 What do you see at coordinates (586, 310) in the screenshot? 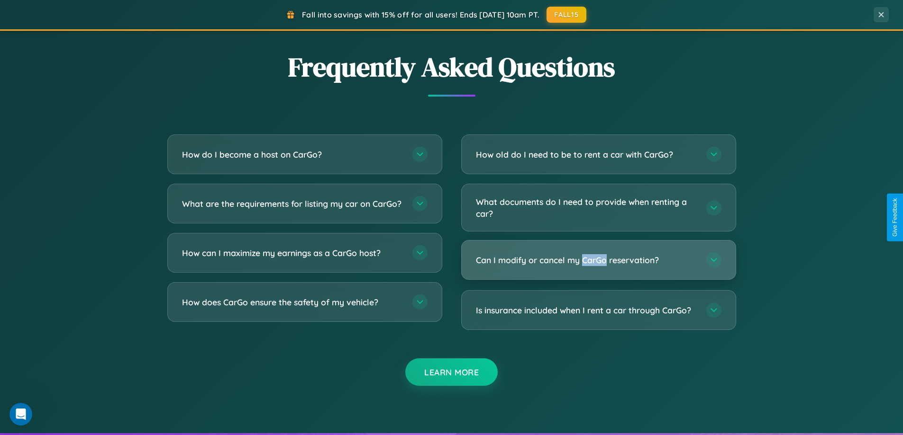
I see `h3: Is insurance included when I rent a car through CarGo?` at bounding box center [586, 310].